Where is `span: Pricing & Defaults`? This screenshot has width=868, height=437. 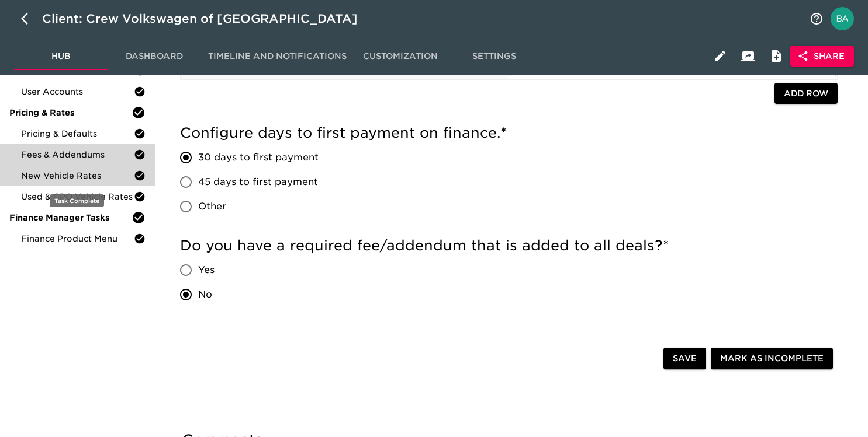
span: Pricing & Defaults is located at coordinates (77, 134).